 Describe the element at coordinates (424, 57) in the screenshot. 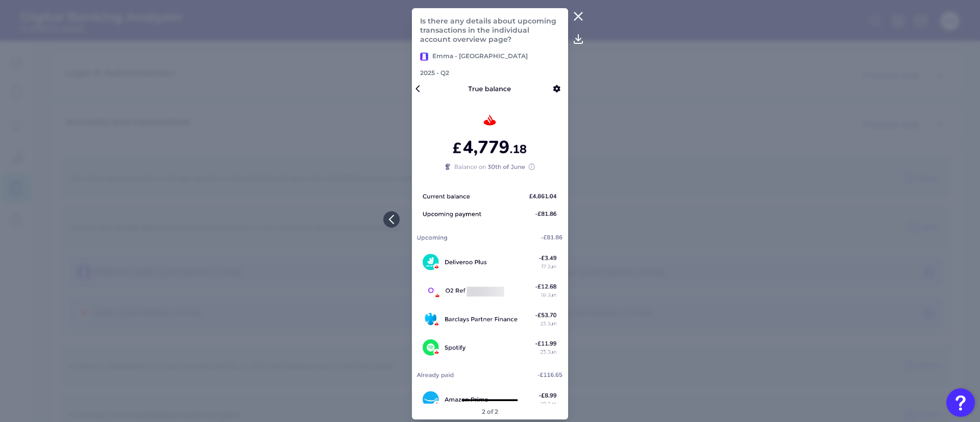

I see `img: Emma` at that location.